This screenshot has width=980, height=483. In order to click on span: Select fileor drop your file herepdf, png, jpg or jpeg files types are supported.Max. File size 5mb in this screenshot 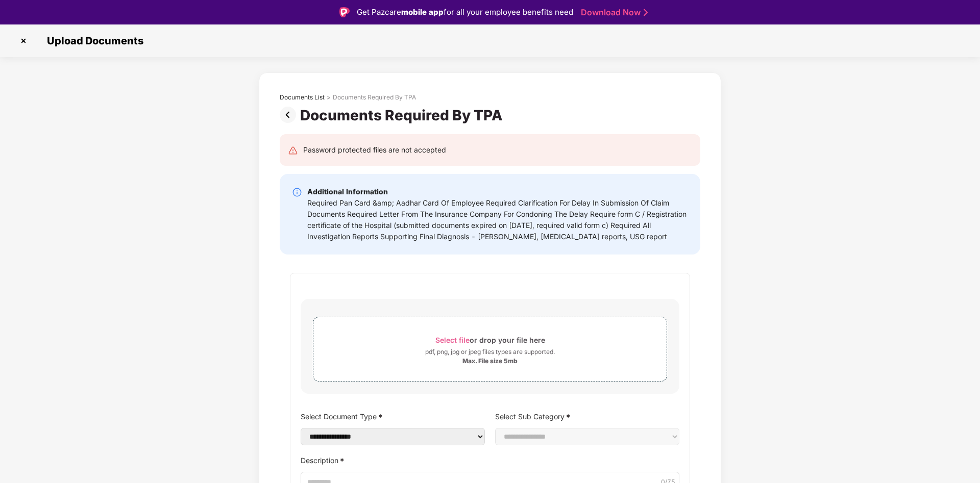, I will do `click(490, 349)`.